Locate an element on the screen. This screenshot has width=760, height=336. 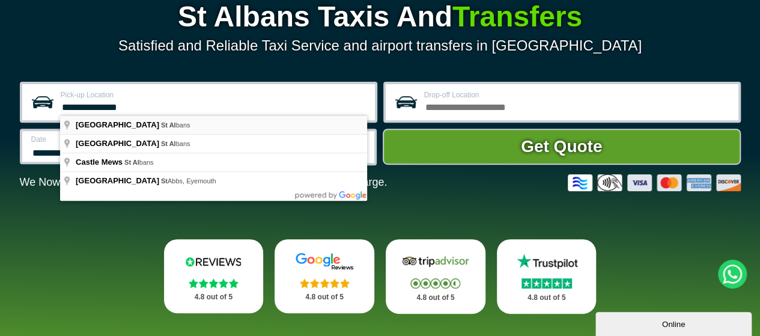
img: Reviews.io is located at coordinates (213, 261).